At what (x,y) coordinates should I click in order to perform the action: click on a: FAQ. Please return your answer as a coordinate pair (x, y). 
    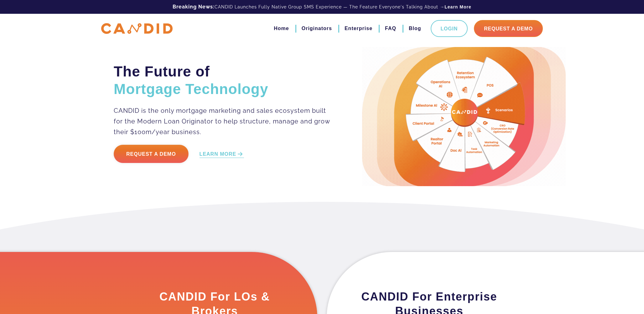
    Looking at the image, I should click on (391, 28).